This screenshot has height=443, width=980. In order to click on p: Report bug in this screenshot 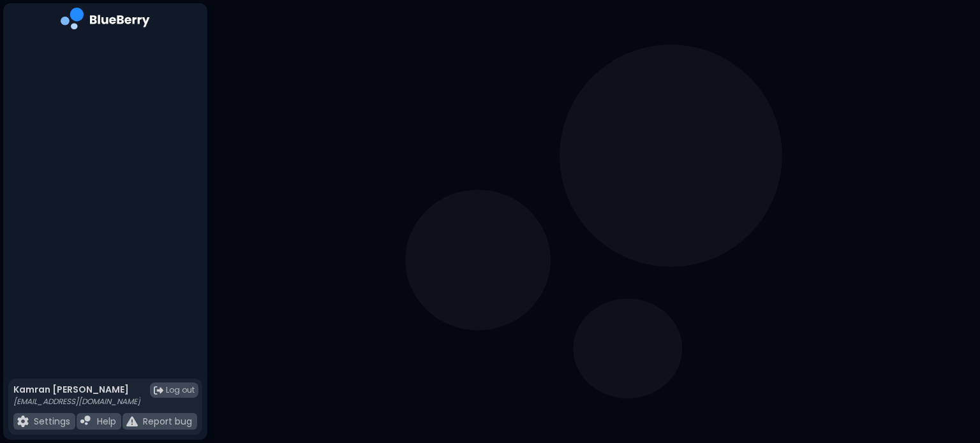, I will do `click(167, 421)`.